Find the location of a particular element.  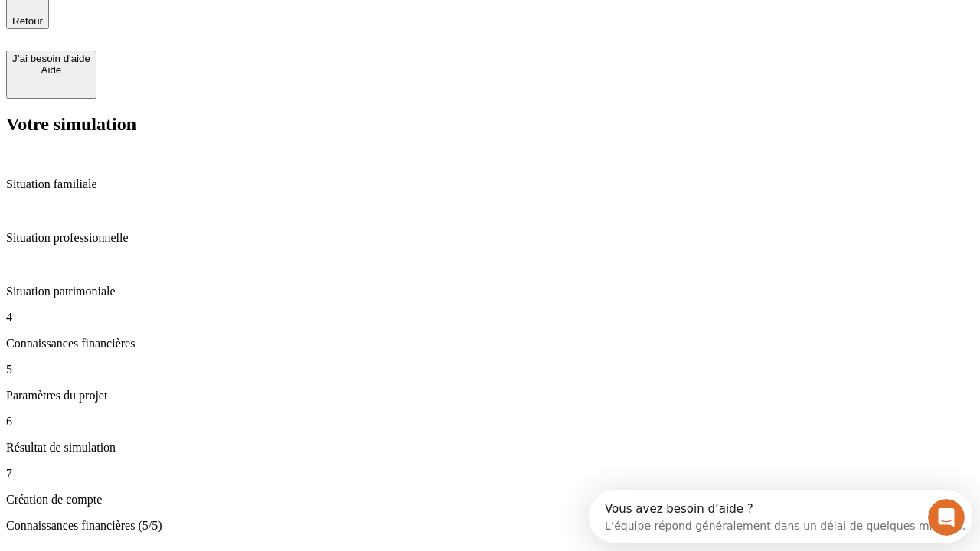

p: Résultat de simulation is located at coordinates (490, 448).